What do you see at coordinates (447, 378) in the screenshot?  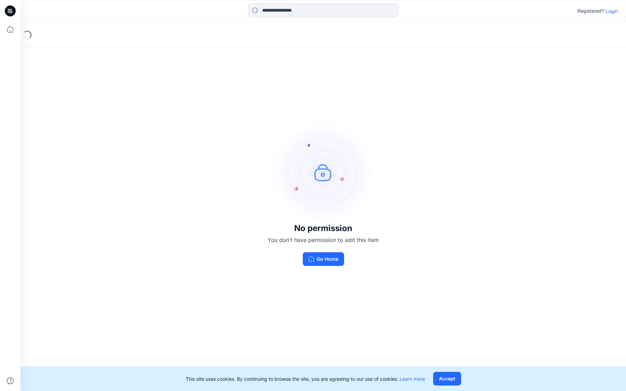 I see `button: Accept` at bounding box center [447, 378].